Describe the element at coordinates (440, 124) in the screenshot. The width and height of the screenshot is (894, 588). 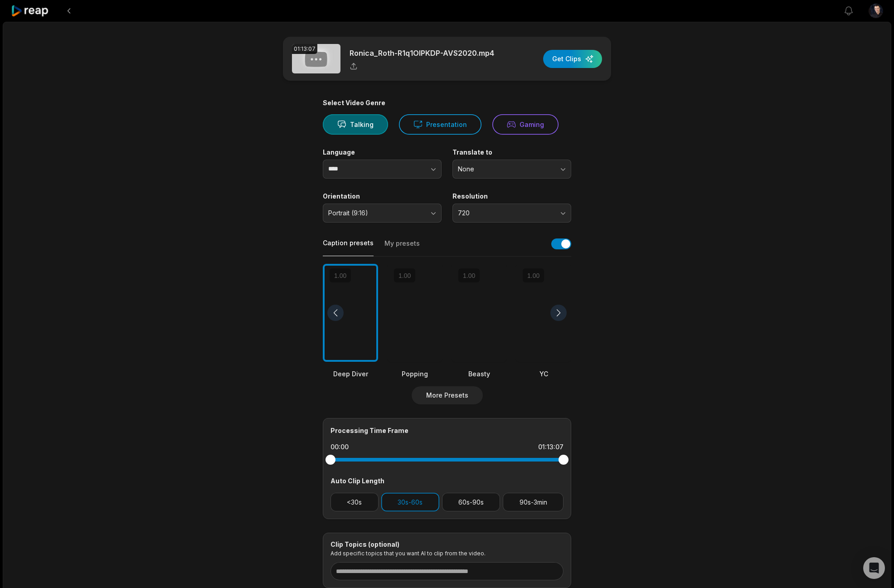
I see `button: Presentation` at that location.